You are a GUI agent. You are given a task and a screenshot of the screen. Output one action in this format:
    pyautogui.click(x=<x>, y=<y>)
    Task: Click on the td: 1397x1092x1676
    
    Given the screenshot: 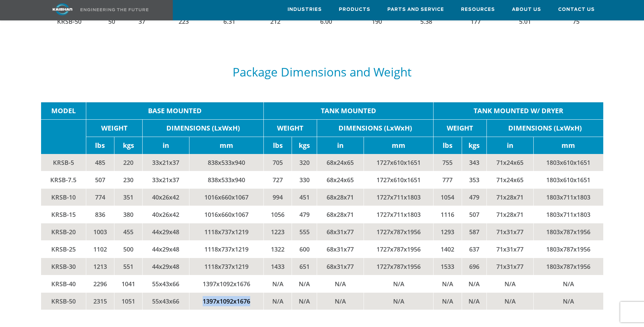 What is the action you would take?
    pyautogui.click(x=226, y=284)
    